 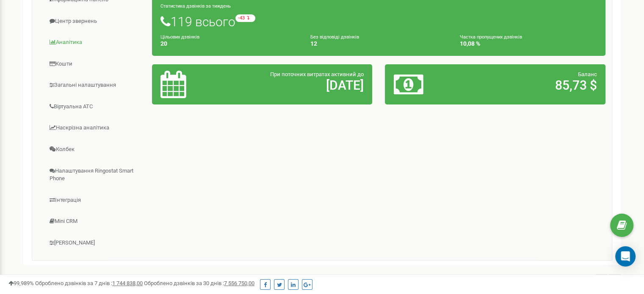 What do you see at coordinates (317, 74) in the screenshot?
I see `span: При поточних витратах активний до` at bounding box center [317, 74].